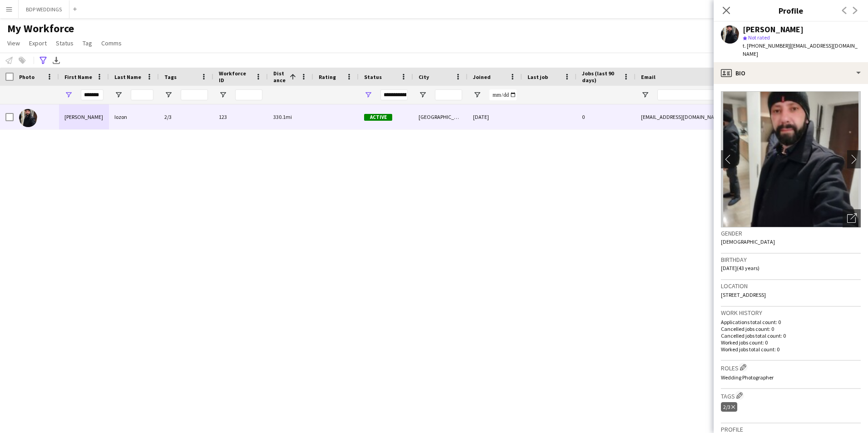 The width and height of the screenshot is (868, 433). I want to click on div: 123, so click(241, 116).